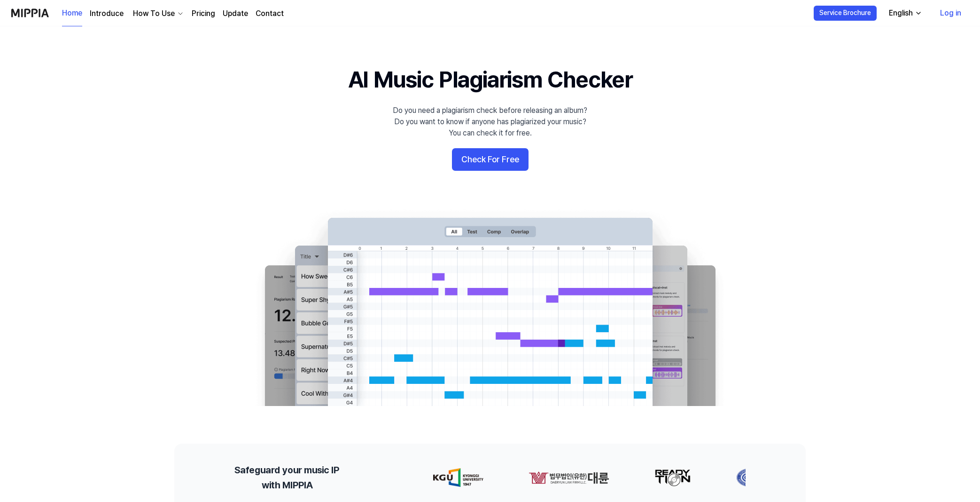 The image size is (980, 502). I want to click on a: Service Brochure, so click(845, 13).